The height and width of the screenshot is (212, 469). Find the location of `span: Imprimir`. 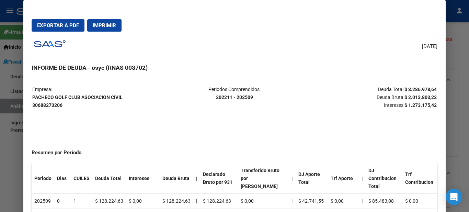

span: Imprimir is located at coordinates (104, 25).